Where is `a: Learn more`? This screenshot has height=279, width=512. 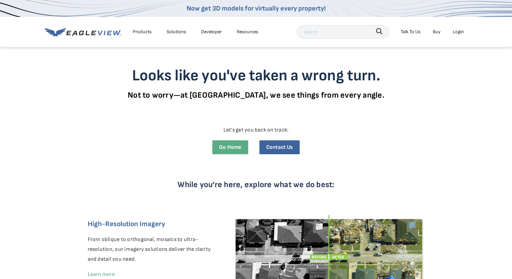 a: Learn more is located at coordinates (101, 273).